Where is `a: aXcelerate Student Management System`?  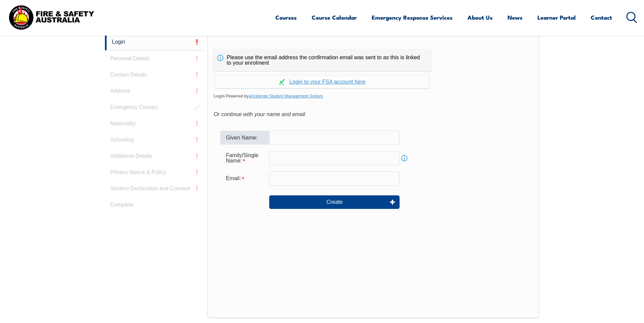 a: aXcelerate Student Management System is located at coordinates (286, 96).